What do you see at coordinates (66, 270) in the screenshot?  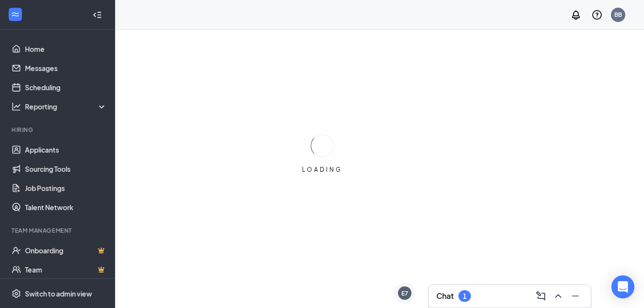 I see `a: TeamCrown` at bounding box center [66, 270].